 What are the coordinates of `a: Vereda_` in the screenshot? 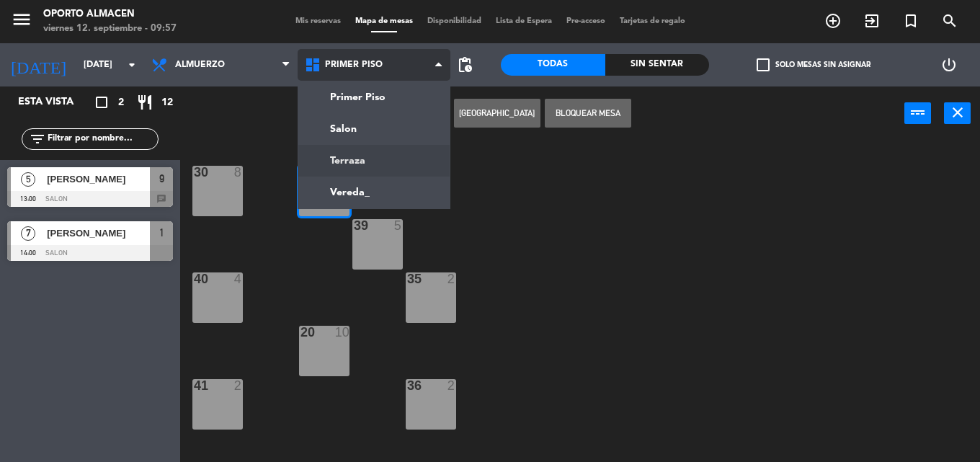 It's located at (374, 193).